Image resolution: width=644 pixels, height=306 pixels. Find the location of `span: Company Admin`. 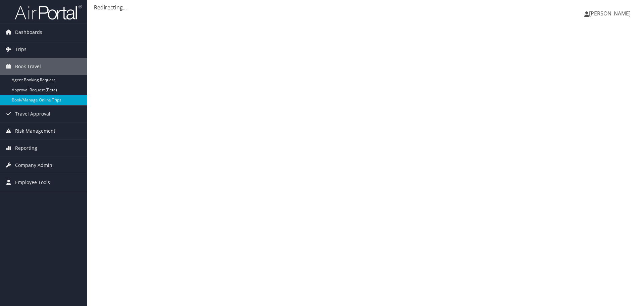

span: Company Admin is located at coordinates (33, 165).